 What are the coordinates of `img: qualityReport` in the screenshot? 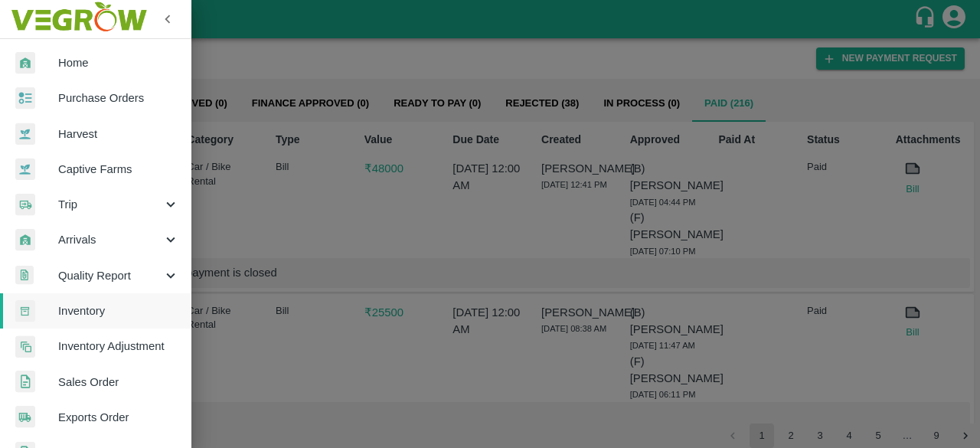 It's located at (25, 275).